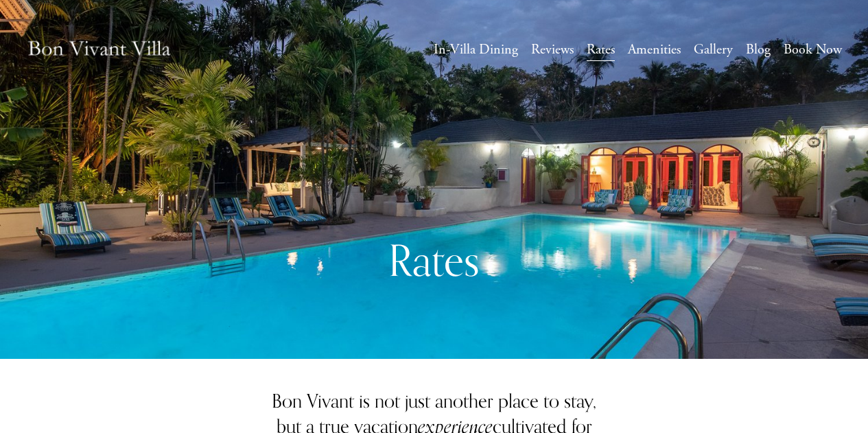  Describe the element at coordinates (476, 50) in the screenshot. I see `a: In-Villa Dining` at that location.